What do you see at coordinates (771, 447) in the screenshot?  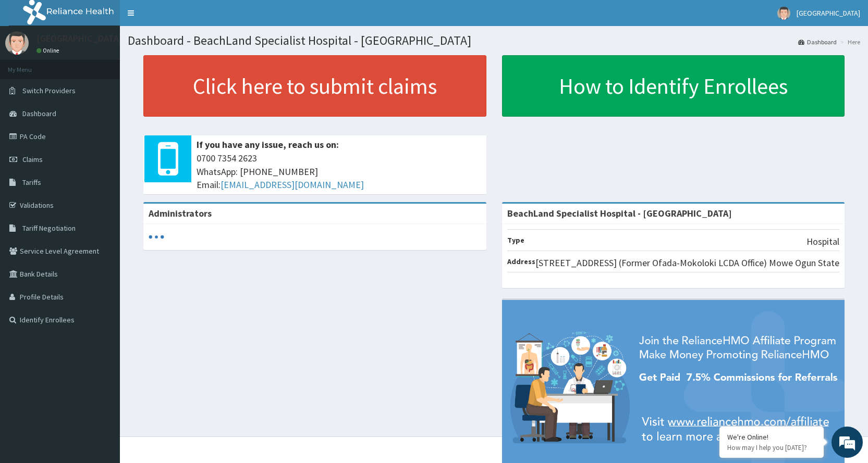 I see `p: How may I help you today?` at bounding box center [771, 447].